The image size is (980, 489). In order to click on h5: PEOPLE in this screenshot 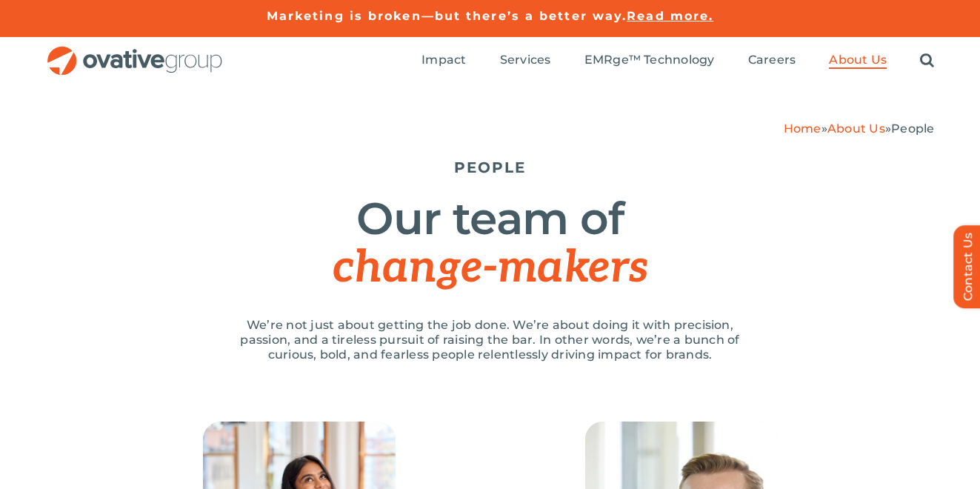, I will do `click(490, 168)`.